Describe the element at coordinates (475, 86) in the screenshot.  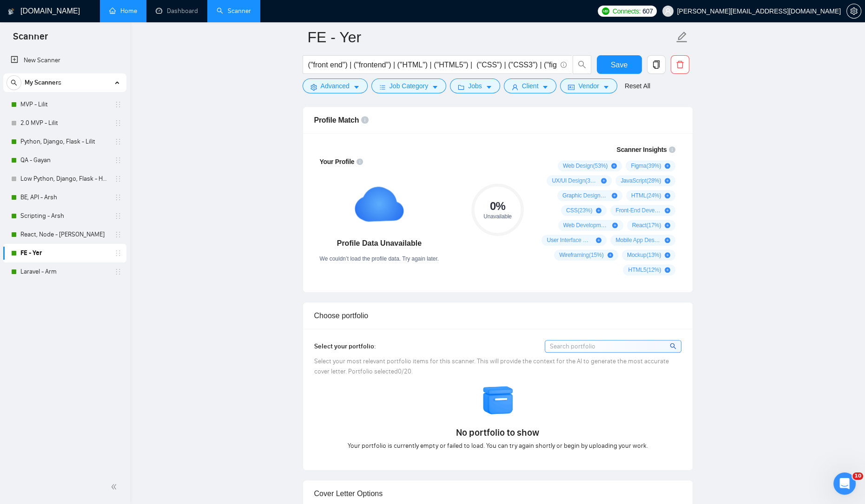
I see `button: folderJobscaret-down` at that location.